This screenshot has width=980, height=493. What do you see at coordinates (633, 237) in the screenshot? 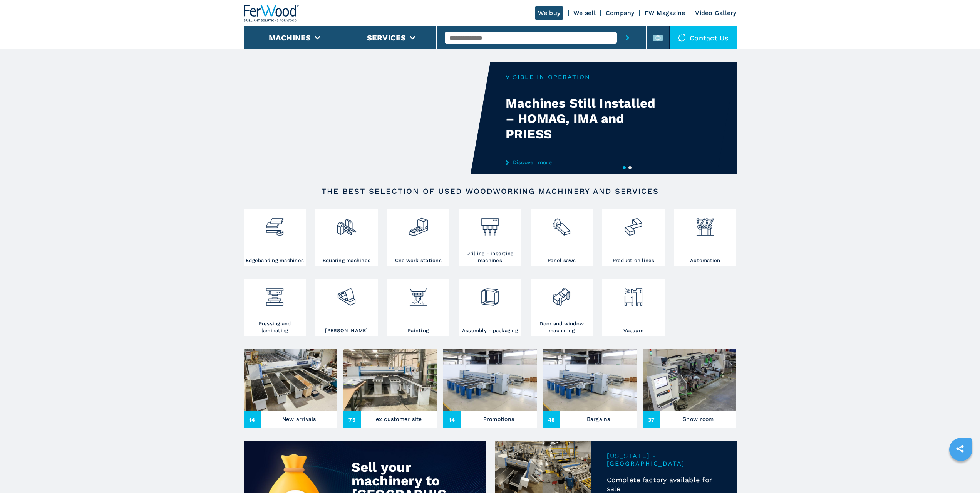
I see `a: Production lines` at bounding box center [633, 237].